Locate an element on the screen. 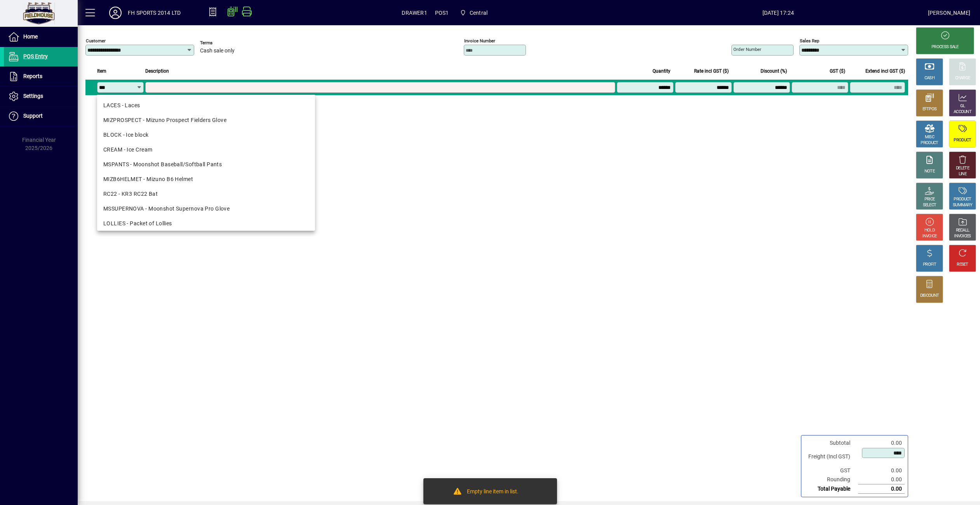 This screenshot has width=980, height=505. div: RC22 - KR3 RC22 Bat is located at coordinates (205, 194).